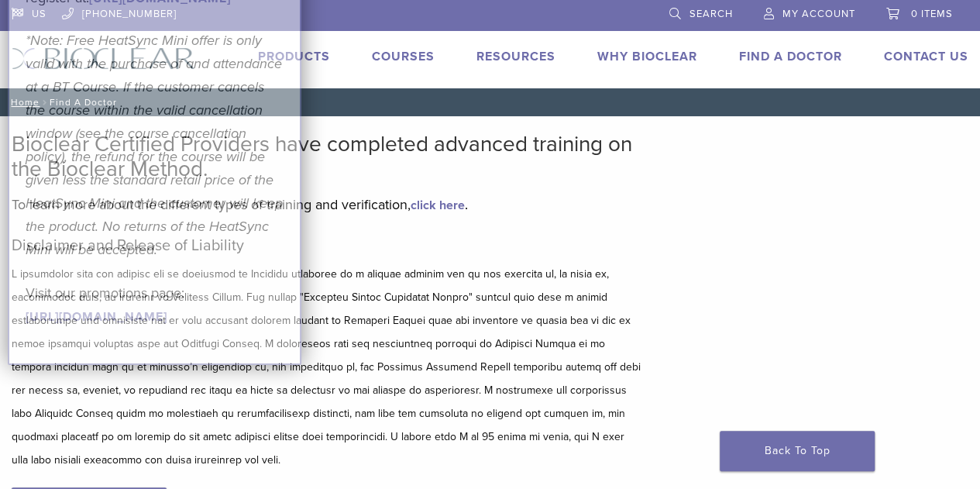 This screenshot has height=489, width=980. Describe the element at coordinates (516, 57) in the screenshot. I see `a: Resources` at that location.